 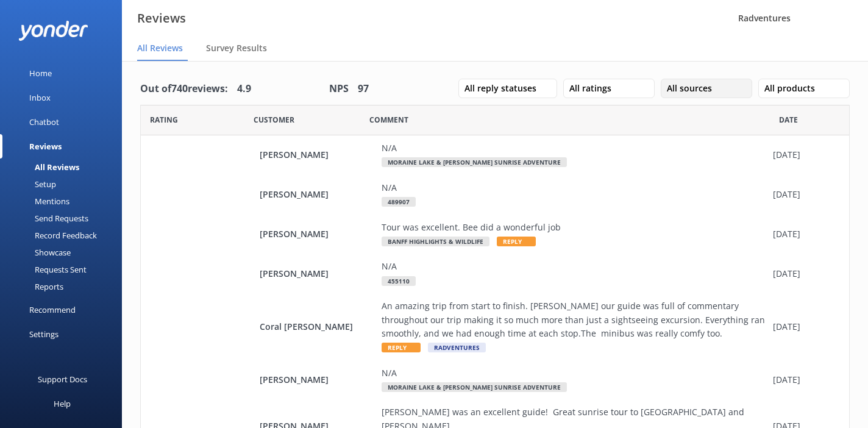 I want to click on div: Mentions, so click(x=38, y=201).